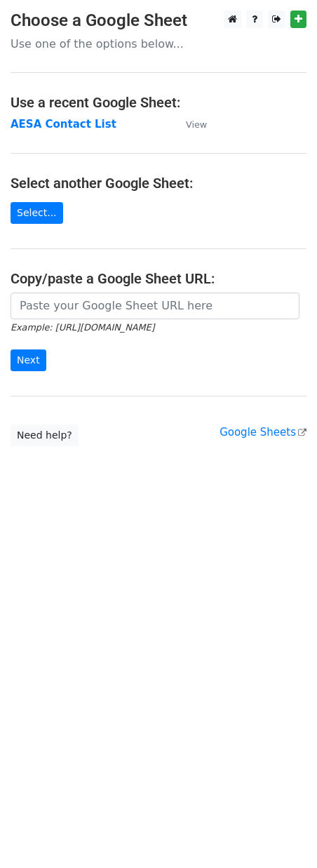  I want to click on small: View, so click(196, 125).